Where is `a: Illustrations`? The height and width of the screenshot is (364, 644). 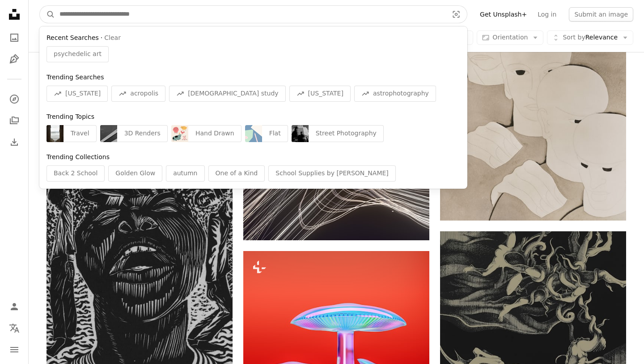
a: Illustrations is located at coordinates (14, 59).